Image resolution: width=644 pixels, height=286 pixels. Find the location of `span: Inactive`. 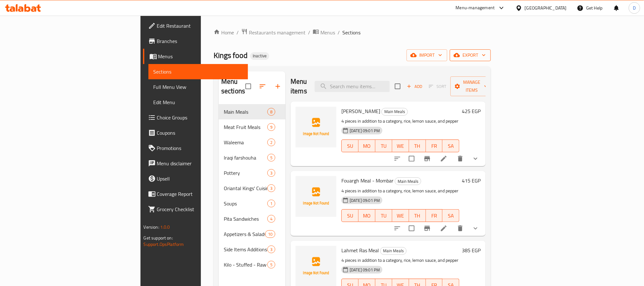

span: Inactive is located at coordinates (260, 56).